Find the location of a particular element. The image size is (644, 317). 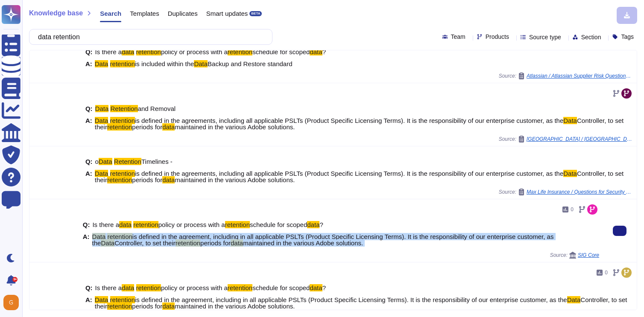

span: Search is located at coordinates (111, 13).